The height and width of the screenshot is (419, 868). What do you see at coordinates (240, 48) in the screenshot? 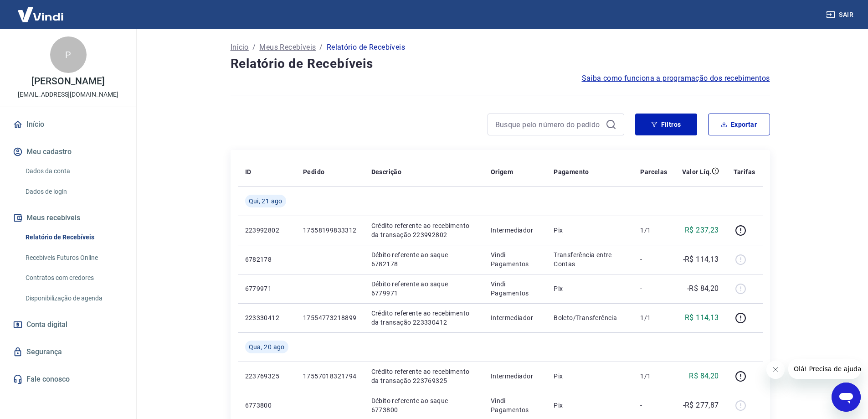
I see `p: Início` at bounding box center [240, 48].